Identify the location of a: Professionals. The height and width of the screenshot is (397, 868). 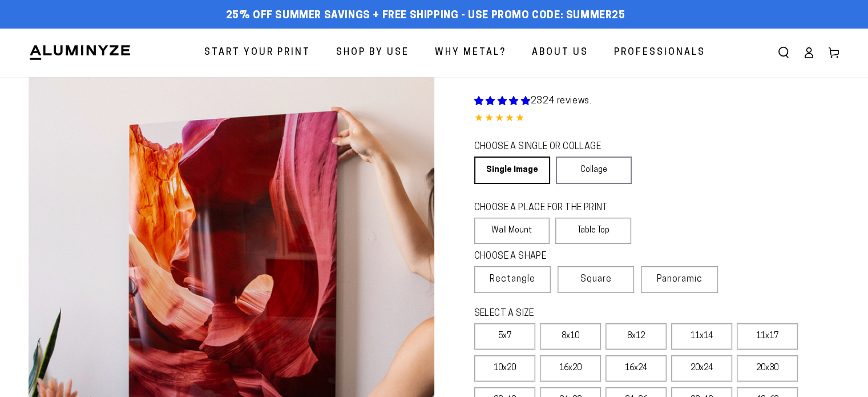
(659, 53).